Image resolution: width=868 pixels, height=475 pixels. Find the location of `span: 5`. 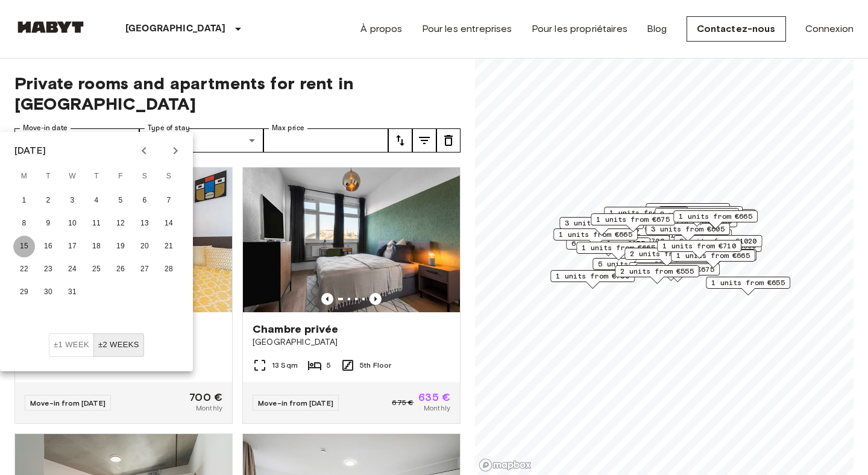

span: 5 is located at coordinates (328, 365).